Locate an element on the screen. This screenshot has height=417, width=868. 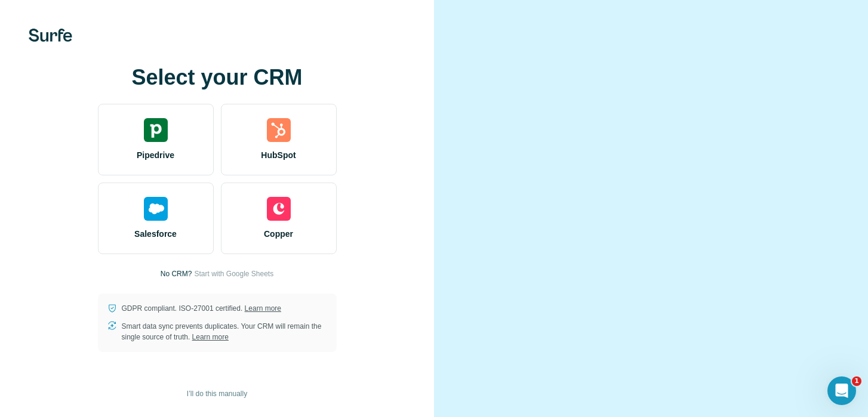
p: GDPR compliant. ISO-27001 certified. is located at coordinates (201, 308).